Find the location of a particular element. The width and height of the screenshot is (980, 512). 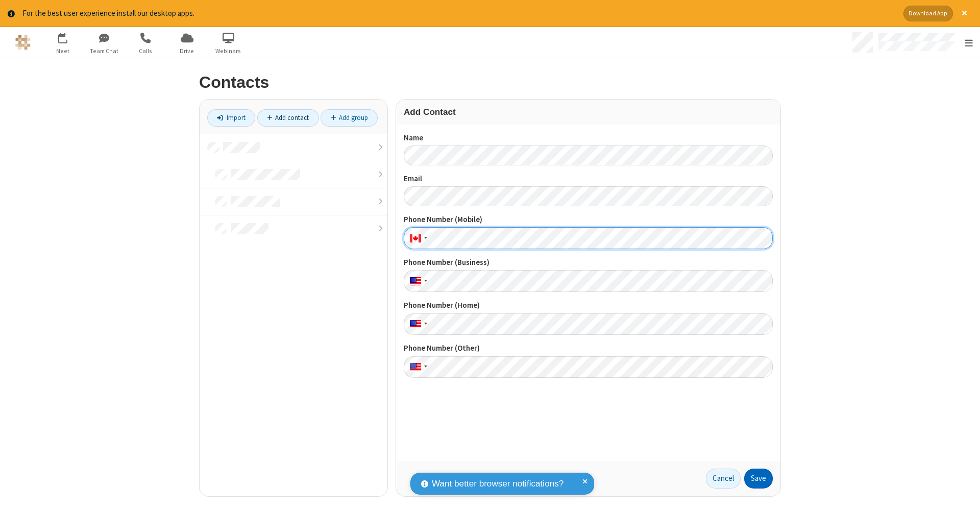

a: Import is located at coordinates (231, 118).